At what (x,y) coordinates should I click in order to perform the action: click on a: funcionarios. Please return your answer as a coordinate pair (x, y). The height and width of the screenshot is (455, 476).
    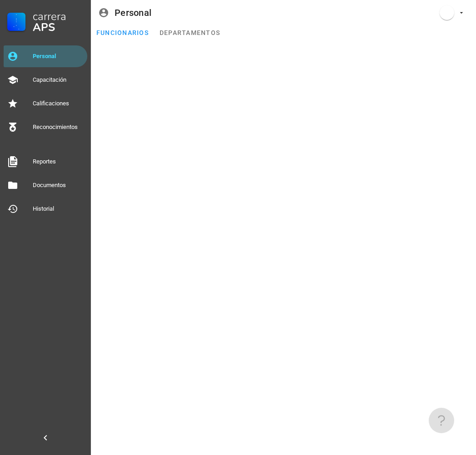
    Looking at the image, I should click on (122, 33).